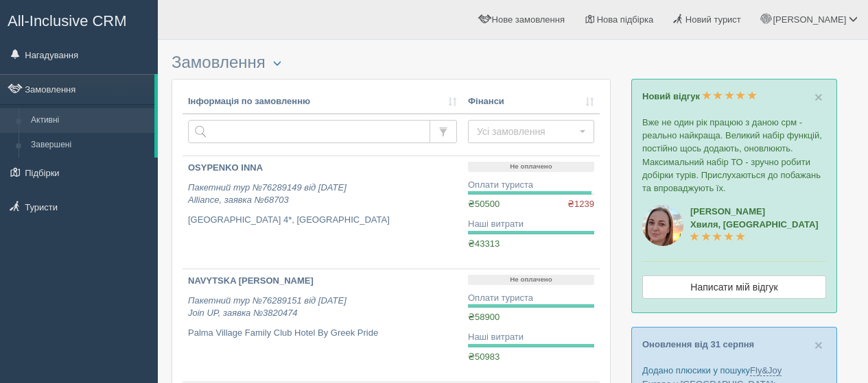 The height and width of the screenshot is (383, 868). What do you see at coordinates (484, 203) in the screenshot?
I see `span: ₴50500` at bounding box center [484, 203].